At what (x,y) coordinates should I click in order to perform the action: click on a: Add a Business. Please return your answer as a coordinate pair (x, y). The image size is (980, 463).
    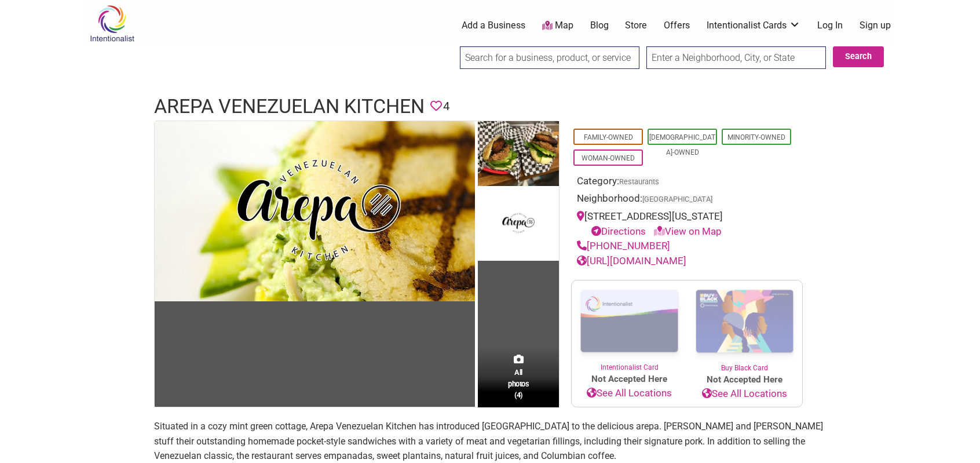
    Looking at the image, I should click on (493, 25).